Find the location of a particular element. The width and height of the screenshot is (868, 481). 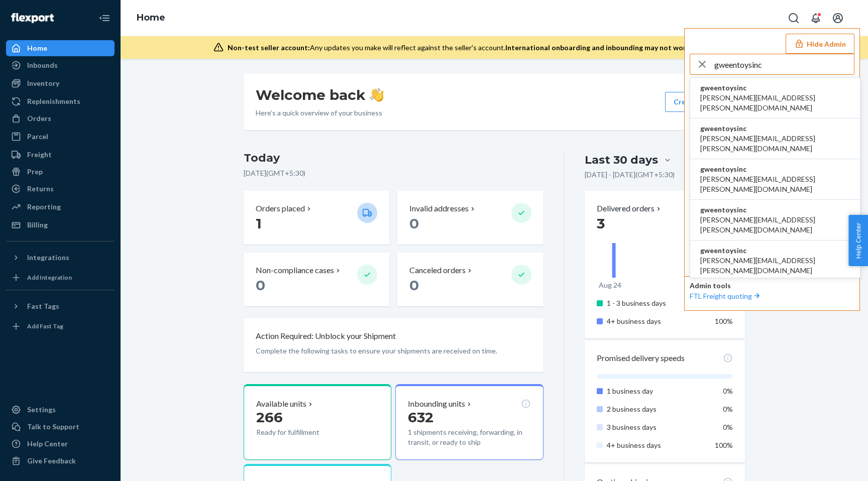

button: Hide Admin is located at coordinates (820, 43).